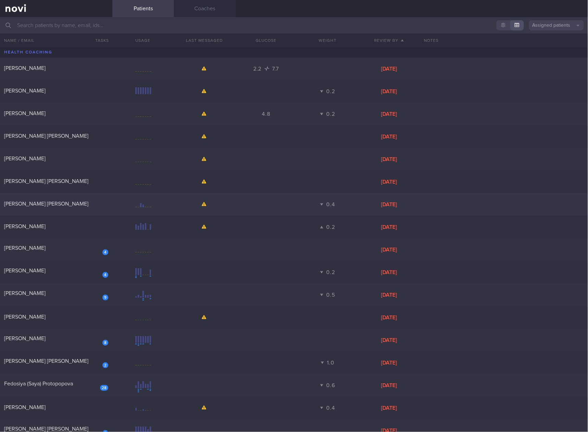 The image size is (588, 432). Describe the element at coordinates (389, 40) in the screenshot. I see `button: Review By` at that location.